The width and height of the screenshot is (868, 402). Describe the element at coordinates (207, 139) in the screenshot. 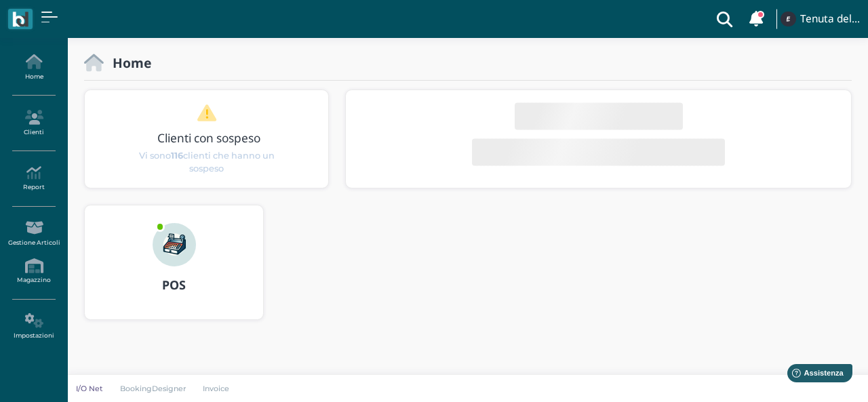

I see `div: 1 / 1` at that location.